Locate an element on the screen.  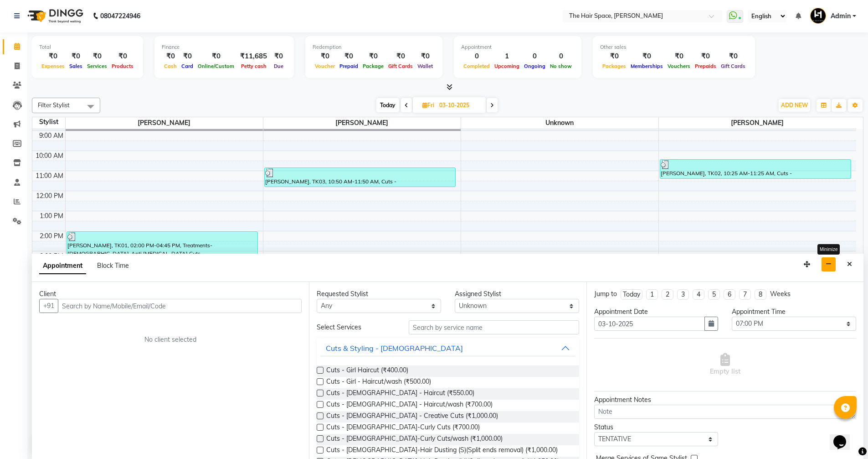
span: Appointment is located at coordinates (63, 266).